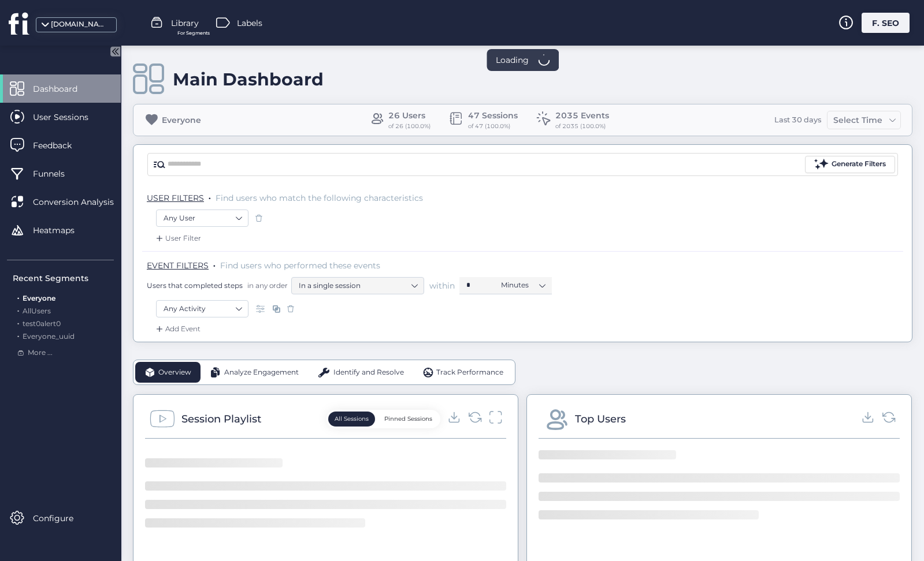 The height and width of the screenshot is (561, 924). What do you see at coordinates (300, 266) in the screenshot?
I see `span: Find users who performed these events` at bounding box center [300, 266].